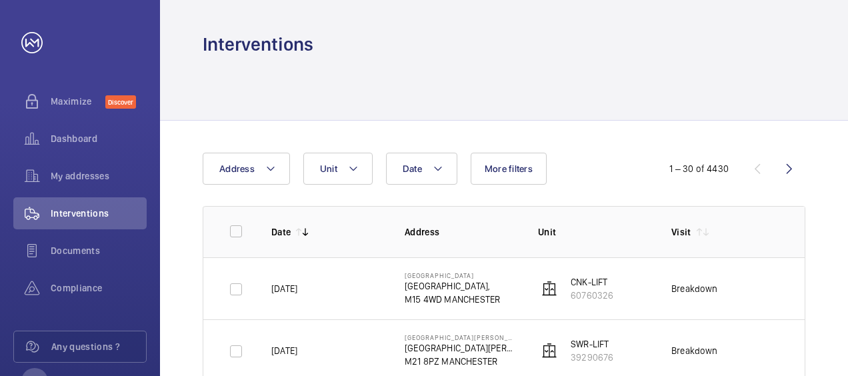 The image size is (848, 376). What do you see at coordinates (592, 357) in the screenshot?
I see `p: 39290676` at bounding box center [592, 357].